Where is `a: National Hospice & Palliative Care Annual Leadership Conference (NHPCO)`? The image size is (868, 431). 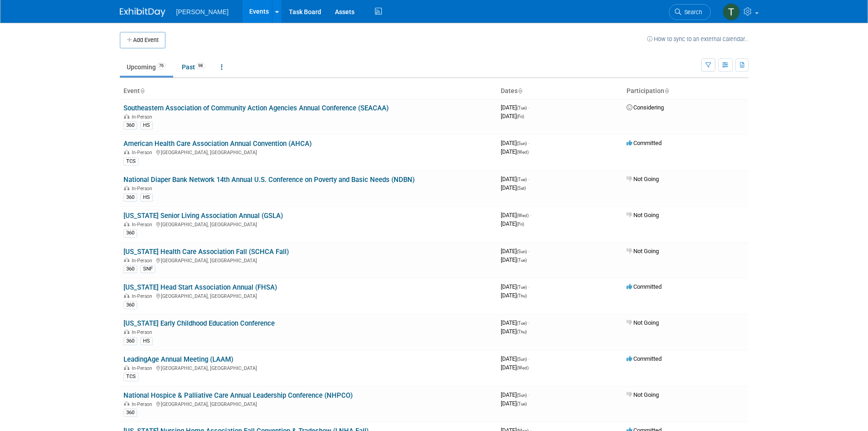 a: National Hospice & Palliative Care Annual Leadership Conference (NHPCO) is located at coordinates (238, 395).